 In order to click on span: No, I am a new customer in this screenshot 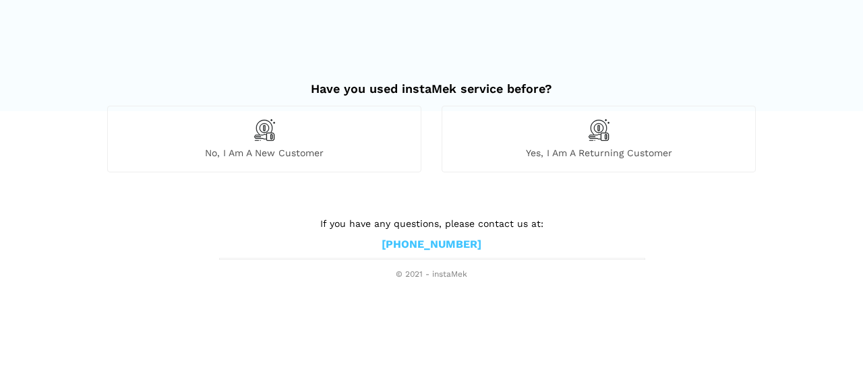, I will do `click(264, 153)`.